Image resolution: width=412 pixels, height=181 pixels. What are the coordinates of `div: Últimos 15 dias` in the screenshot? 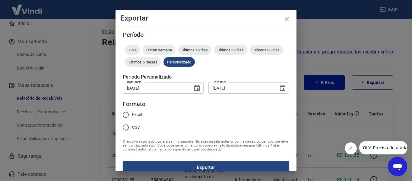 It's located at (195, 50).